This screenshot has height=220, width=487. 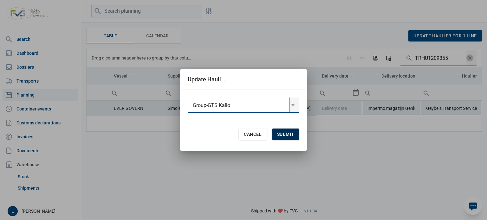 I want to click on div: Update Haulier, so click(x=207, y=79).